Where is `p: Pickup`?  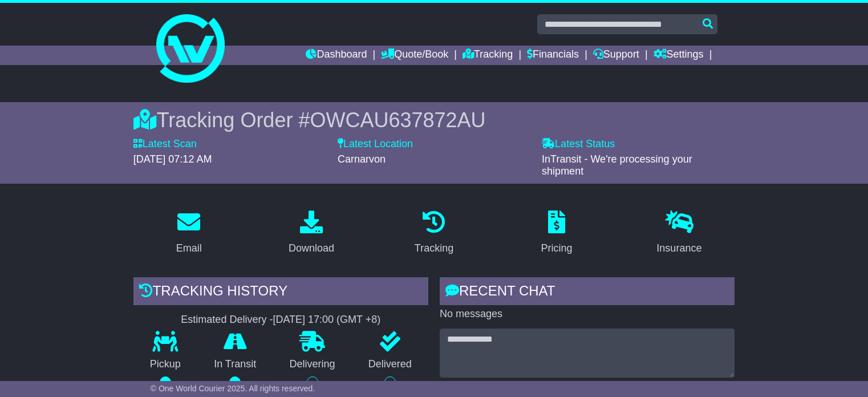
p: Pickup is located at coordinates (165, 364).